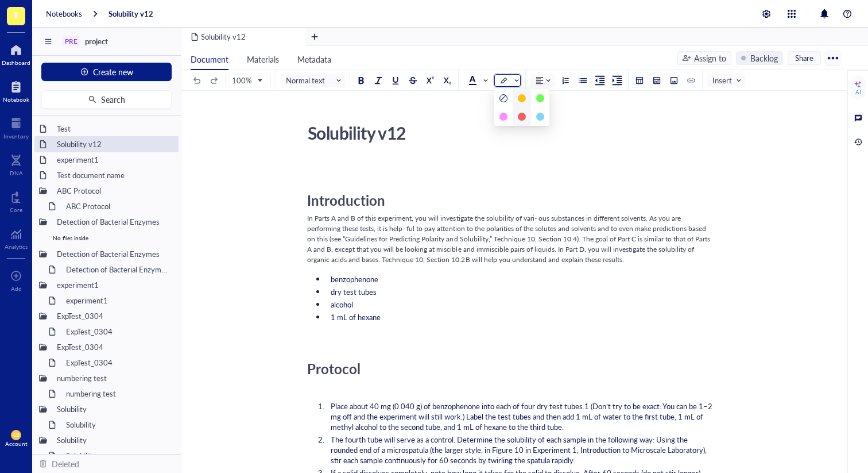 The height and width of the screenshot is (473, 868). I want to click on div: Test document name, so click(112, 175).